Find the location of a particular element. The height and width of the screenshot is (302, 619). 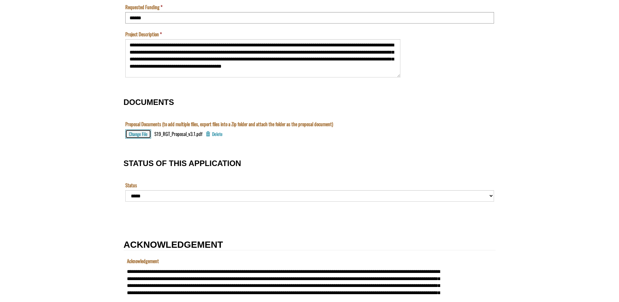

label: Project Description is located at coordinates (144, 34).